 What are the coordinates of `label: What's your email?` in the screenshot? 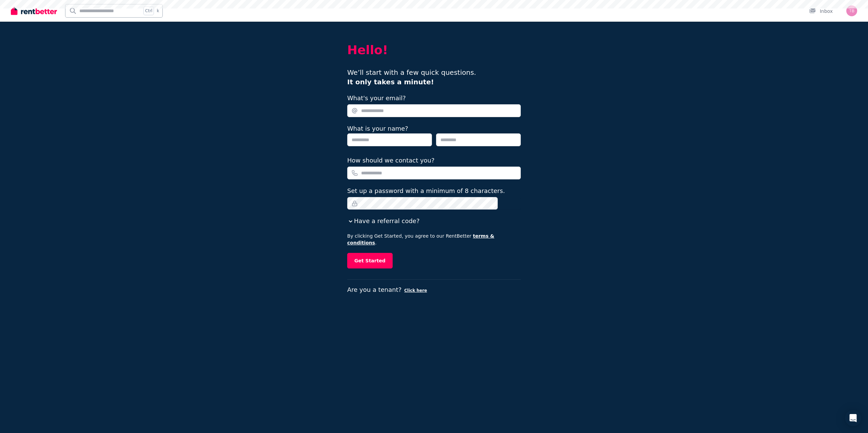 It's located at (376, 98).